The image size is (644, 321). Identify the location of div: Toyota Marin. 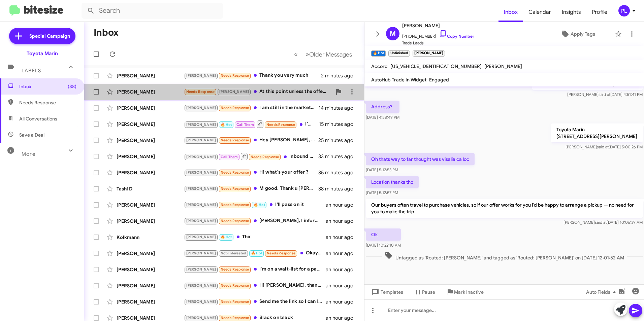
(42, 54).